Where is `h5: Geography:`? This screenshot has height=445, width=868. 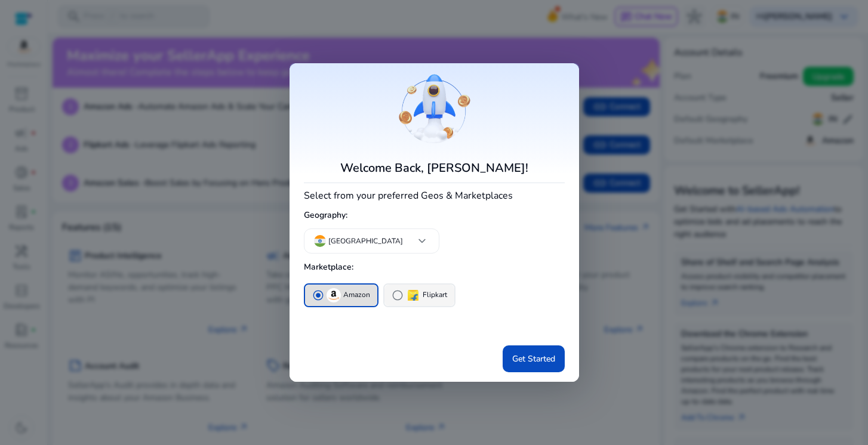 h5: Geography: is located at coordinates (434, 216).